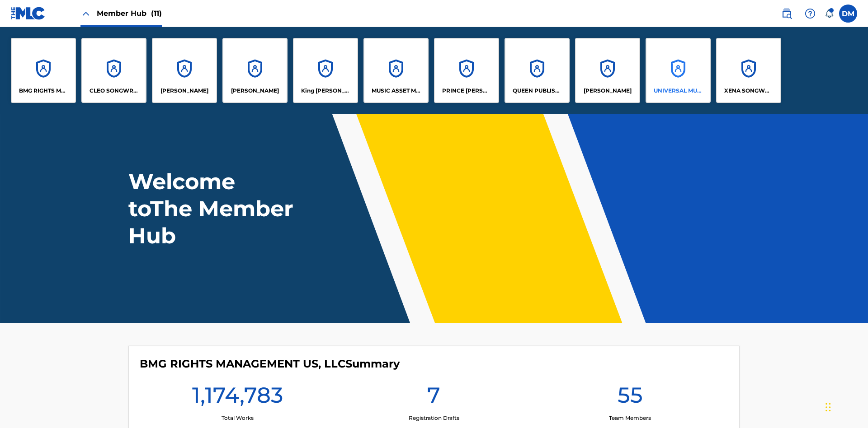 The height and width of the screenshot is (428, 868). Describe the element at coordinates (630, 398) in the screenshot. I see `h1: 55` at that location.